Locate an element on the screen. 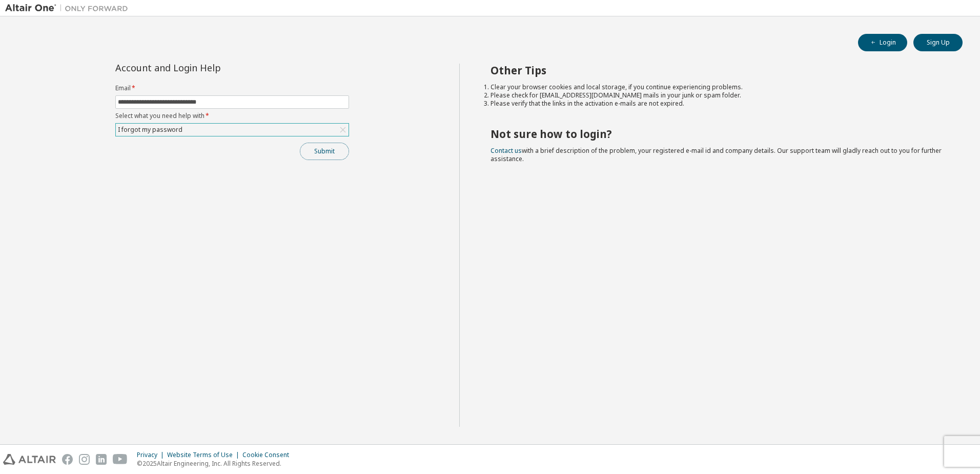 The width and height of the screenshot is (980, 474). label: Email is located at coordinates (232, 89).